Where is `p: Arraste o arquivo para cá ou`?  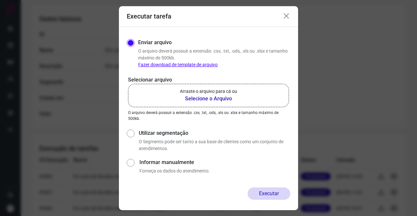
p: Arraste o arquivo para cá ou is located at coordinates (208, 91).